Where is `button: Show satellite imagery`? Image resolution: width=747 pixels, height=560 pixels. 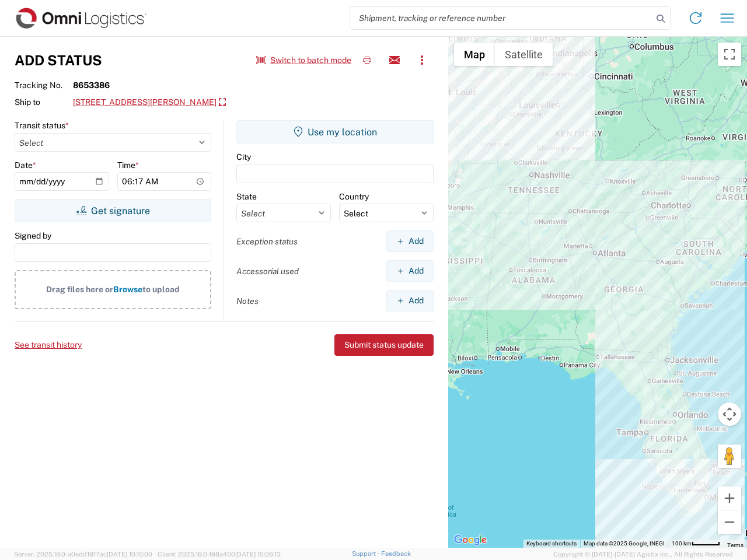
button: Show satellite imagery is located at coordinates (523, 54).